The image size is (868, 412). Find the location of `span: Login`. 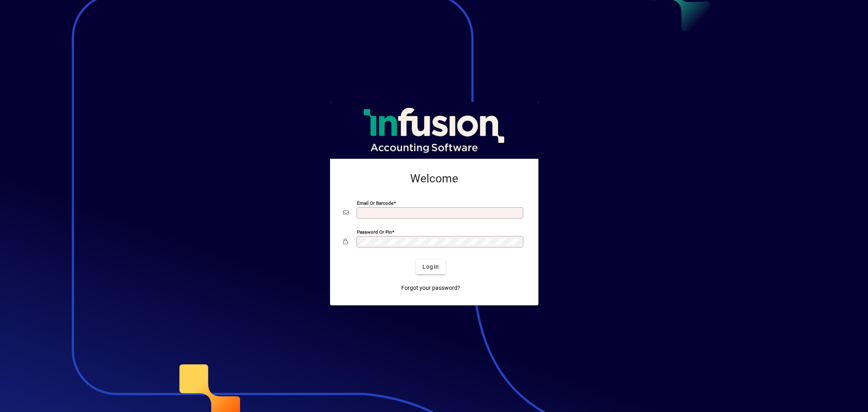

span: Login is located at coordinates (430, 267).